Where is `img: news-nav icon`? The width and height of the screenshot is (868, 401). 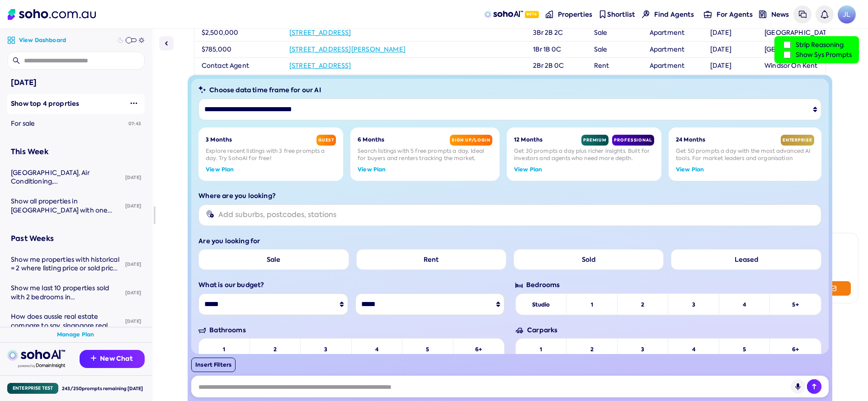
img: news-nav icon is located at coordinates (763, 14).